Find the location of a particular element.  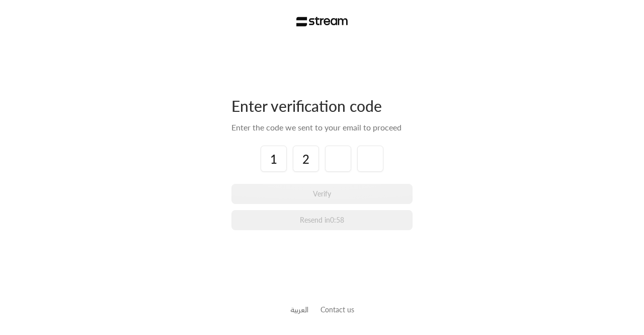

a: العربية is located at coordinates (299, 309).